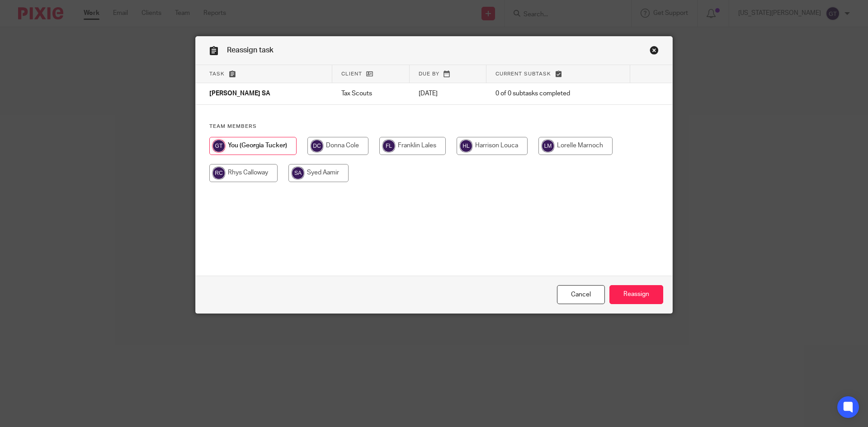  Describe the element at coordinates (429, 73) in the screenshot. I see `span: Due by` at that location.